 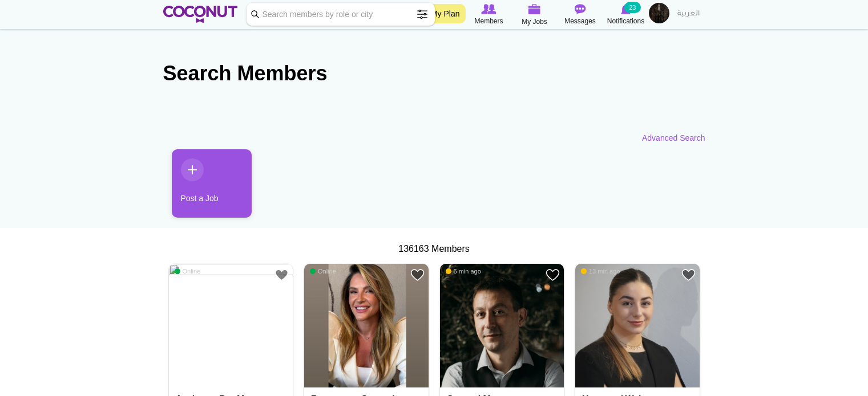 I want to click on img: Messages, so click(x=580, y=9).